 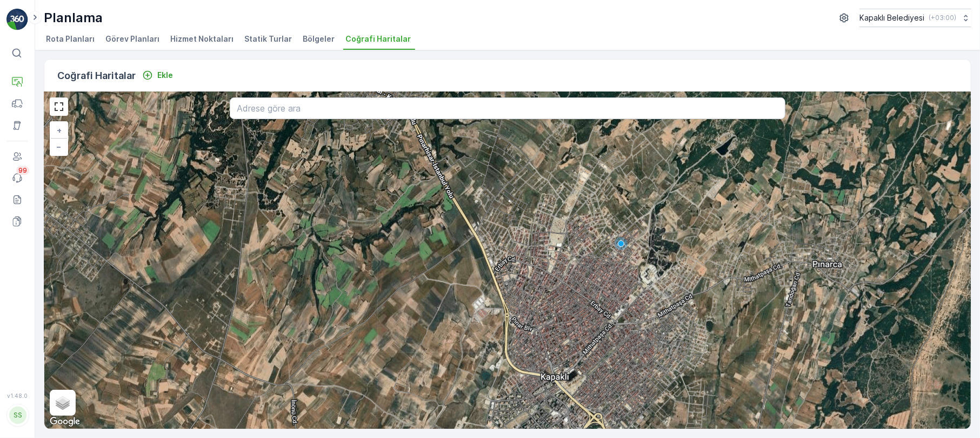 I want to click on span: Görev Planları, so click(x=132, y=39).